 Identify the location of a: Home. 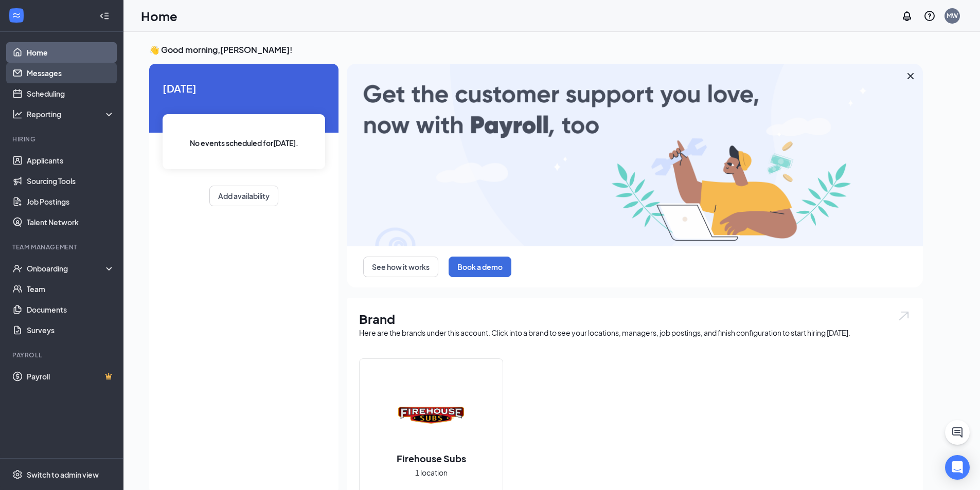
(71, 53).